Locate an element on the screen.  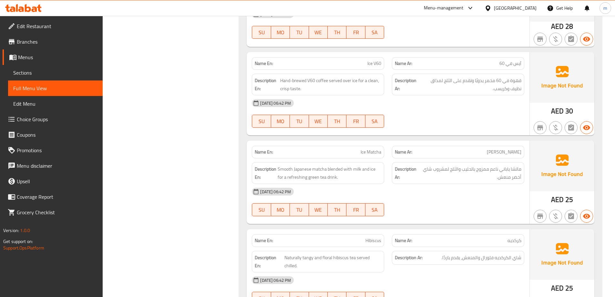
span: Naturally tangy and floral hibiscus tea served chilled. is located at coordinates (333, 261).